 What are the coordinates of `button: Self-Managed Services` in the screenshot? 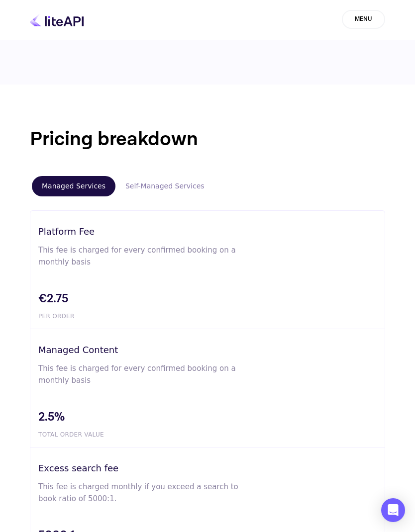 It's located at (165, 186).